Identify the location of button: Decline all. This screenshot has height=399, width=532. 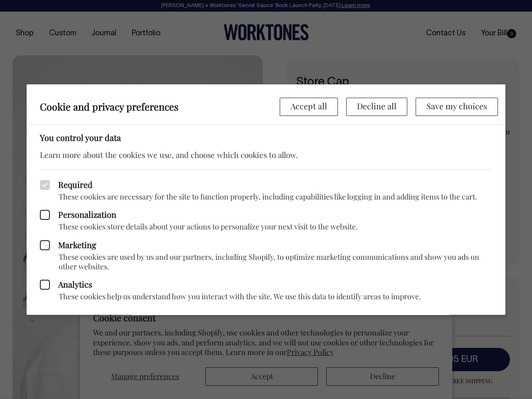
(377, 107).